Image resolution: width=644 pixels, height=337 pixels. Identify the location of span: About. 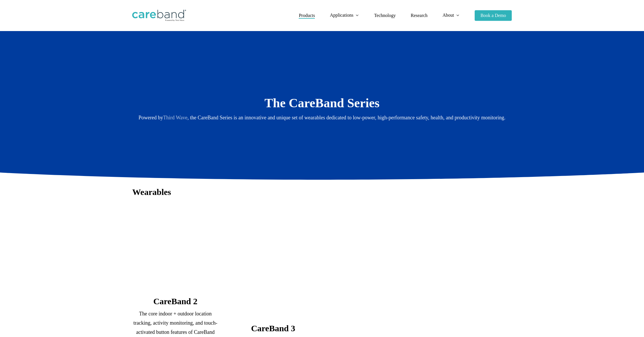
(448, 15).